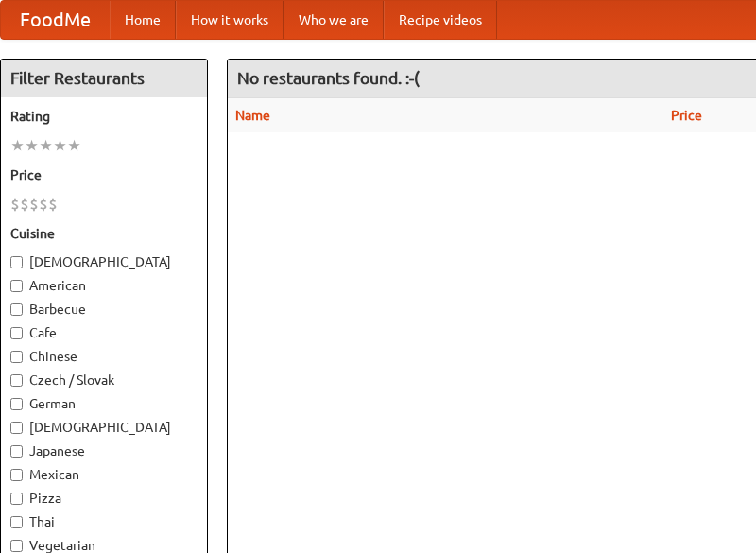  What do you see at coordinates (334, 20) in the screenshot?
I see `a: Who we are` at bounding box center [334, 20].